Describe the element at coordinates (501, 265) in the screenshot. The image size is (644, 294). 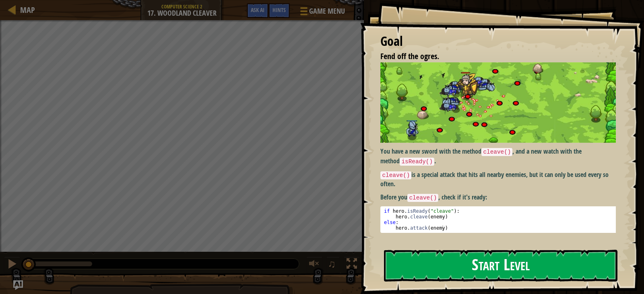
I see `button: Start Level` at that location.